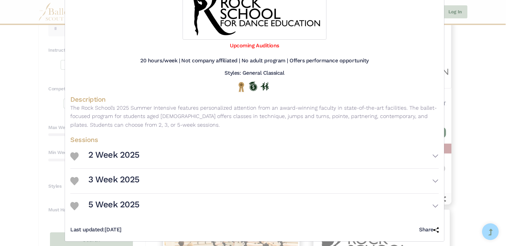  I want to click on button: 5 Week 2025, so click(264, 206).